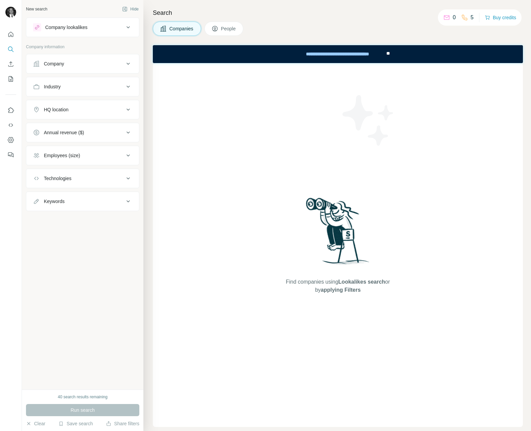 Image resolution: width=531 pixels, height=431 pixels. I want to click on span: People, so click(229, 29).